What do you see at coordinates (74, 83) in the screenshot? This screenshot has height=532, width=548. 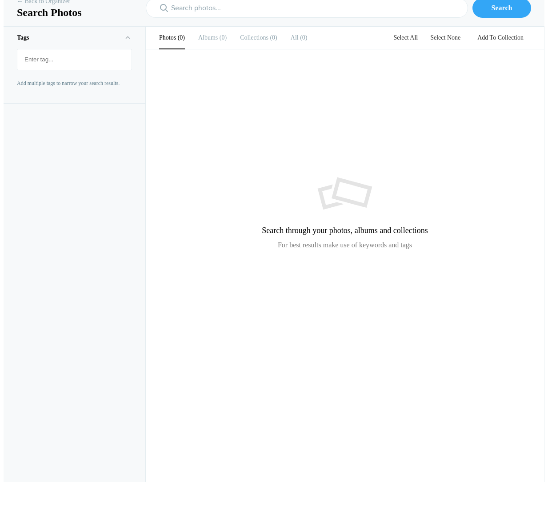 I see `p: Add multiple tags to narrow your search results.` at bounding box center [74, 83].